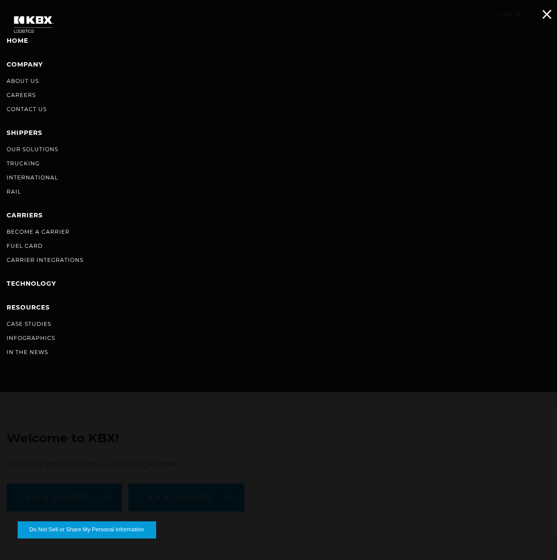 The width and height of the screenshot is (557, 560). Describe the element at coordinates (31, 338) in the screenshot. I see `a: Infographics` at that location.